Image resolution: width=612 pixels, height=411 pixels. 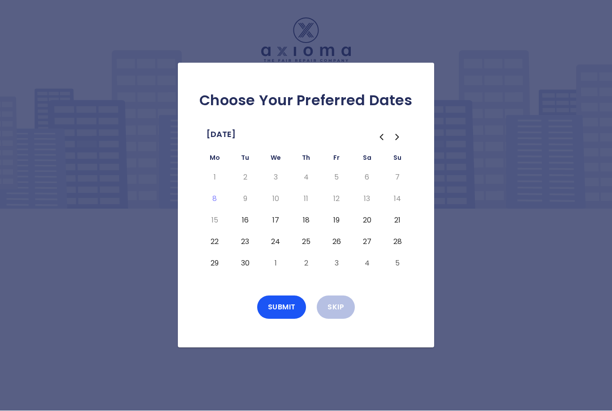 What do you see at coordinates (398, 160) in the screenshot?
I see `th: Sunday` at bounding box center [398, 160].